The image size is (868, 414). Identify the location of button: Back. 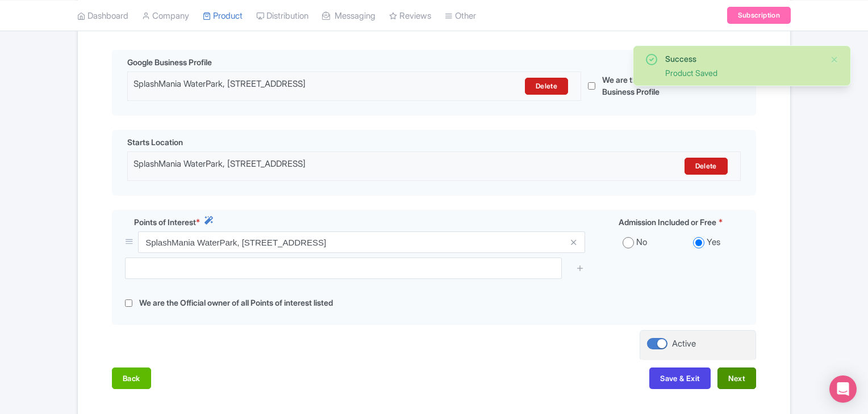
(131, 379).